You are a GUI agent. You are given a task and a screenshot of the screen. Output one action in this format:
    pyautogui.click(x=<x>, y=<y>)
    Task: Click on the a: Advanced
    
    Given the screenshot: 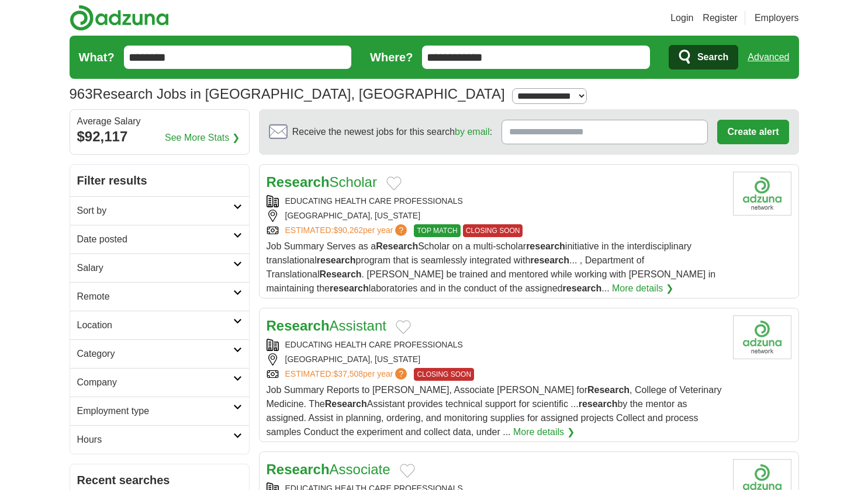 What is the action you would take?
    pyautogui.click(x=768, y=58)
    